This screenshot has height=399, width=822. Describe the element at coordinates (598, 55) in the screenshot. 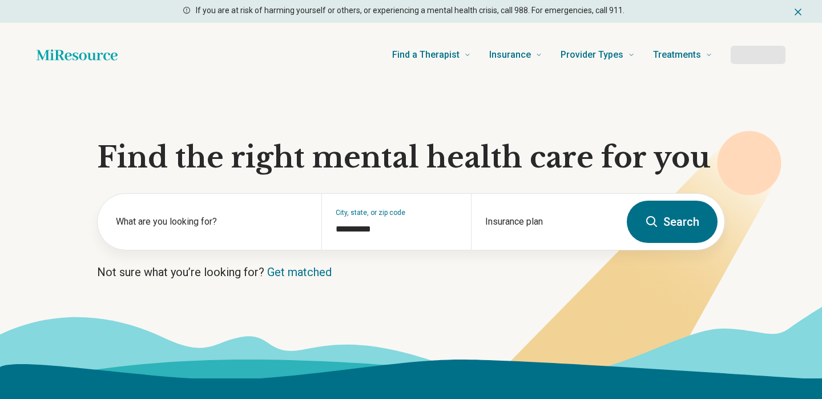

I see `a: Provider Types` at that location.